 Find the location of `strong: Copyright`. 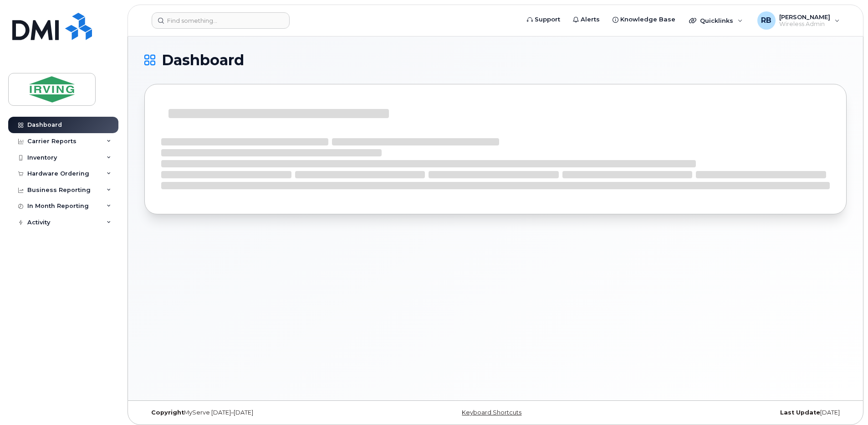

strong: Copyright is located at coordinates (167, 412).